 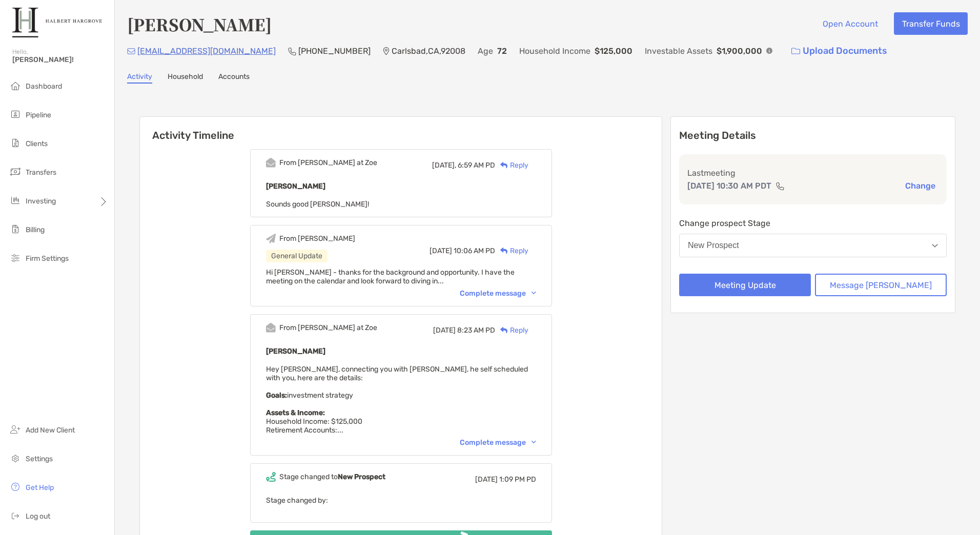 What do you see at coordinates (39, 459) in the screenshot?
I see `span: Settings` at bounding box center [39, 459].